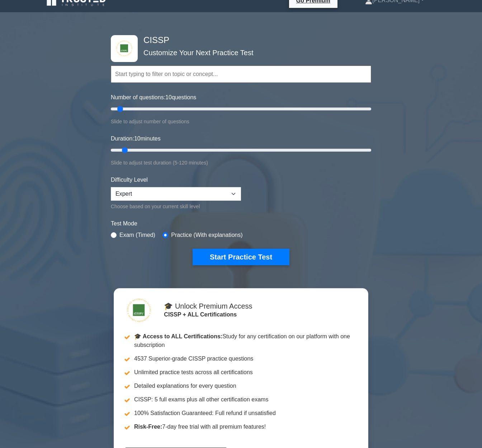  Describe the element at coordinates (241, 257) in the screenshot. I see `button: Start Practice Test` at that location.